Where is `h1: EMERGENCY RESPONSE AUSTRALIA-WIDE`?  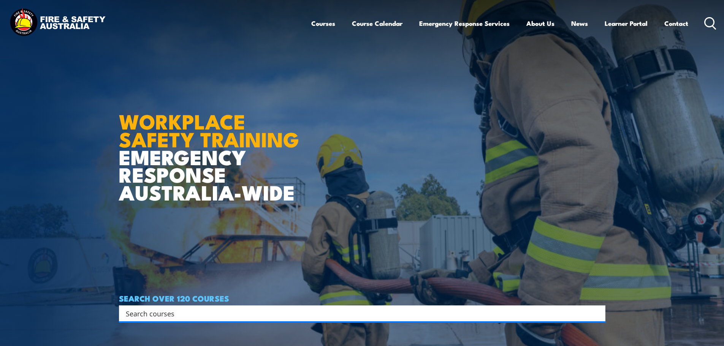 h1: EMERGENCY RESPONSE AUSTRALIA-WIDE is located at coordinates (212, 147).